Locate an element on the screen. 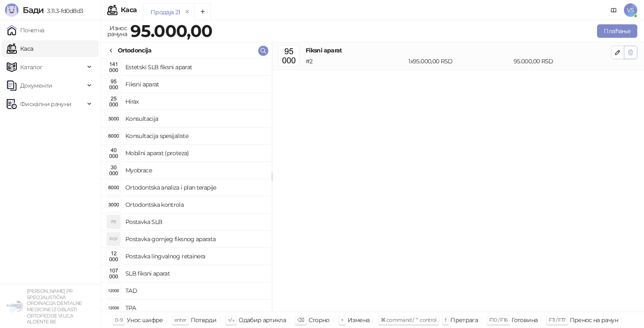 The image size is (644, 328). span: 0-9 is located at coordinates (119, 320).